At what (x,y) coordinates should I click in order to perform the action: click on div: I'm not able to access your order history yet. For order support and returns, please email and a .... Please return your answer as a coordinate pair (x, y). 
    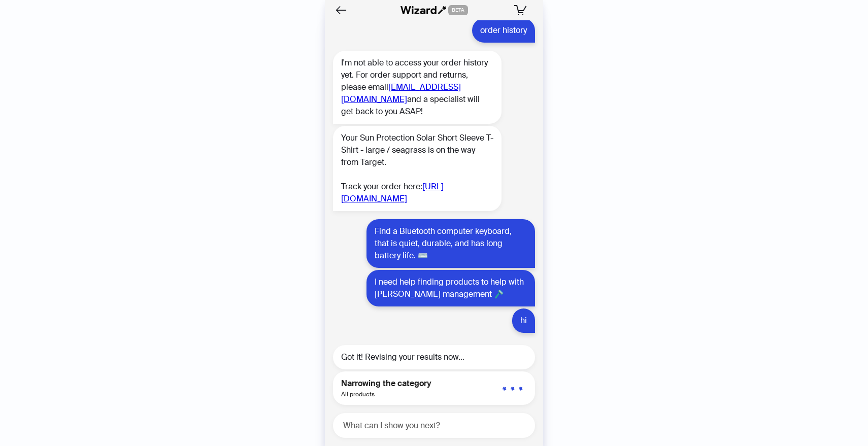
    Looking at the image, I should click on (417, 87).